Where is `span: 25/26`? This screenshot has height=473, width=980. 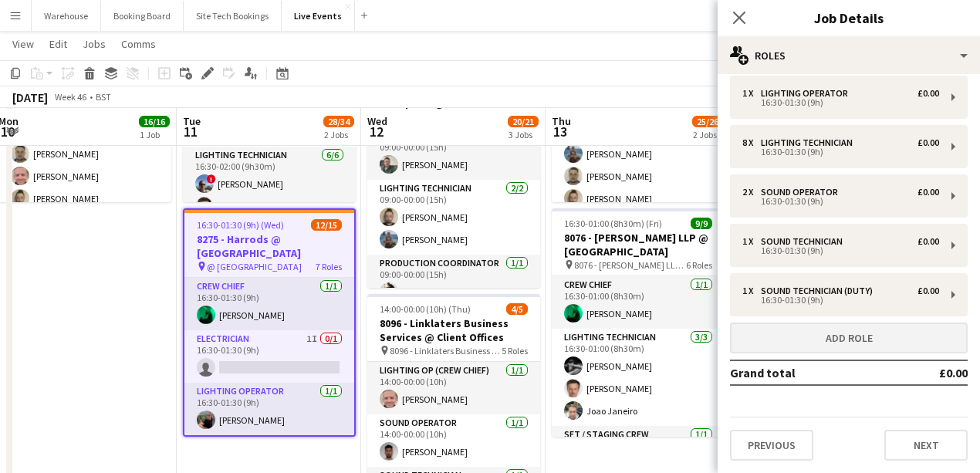 span: 25/26 is located at coordinates (707, 121).